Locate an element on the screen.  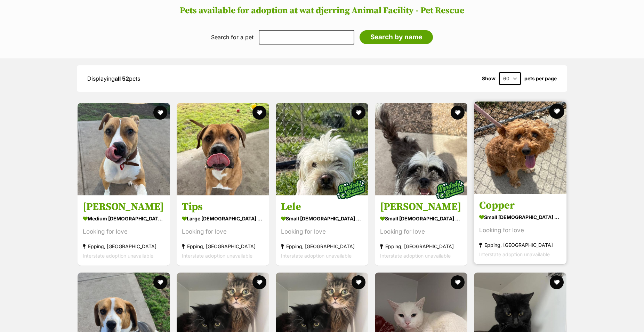
span: Show is located at coordinates (489, 79).